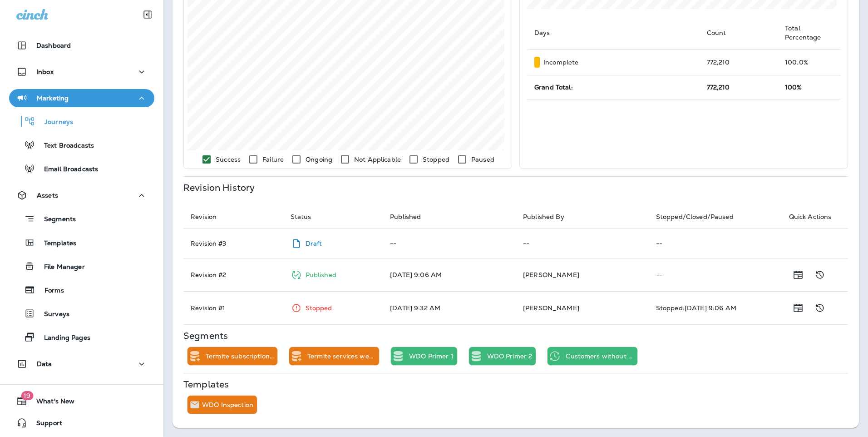 This screenshot has width=868, height=437. What do you see at coordinates (314, 244) in the screenshot?
I see `p: Draft` at bounding box center [314, 244].